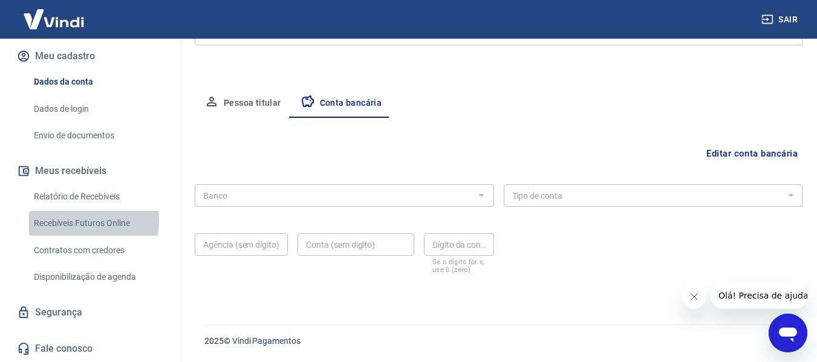 The width and height of the screenshot is (817, 362). What do you see at coordinates (97, 135) in the screenshot?
I see `a: Envio de documentos` at bounding box center [97, 135].